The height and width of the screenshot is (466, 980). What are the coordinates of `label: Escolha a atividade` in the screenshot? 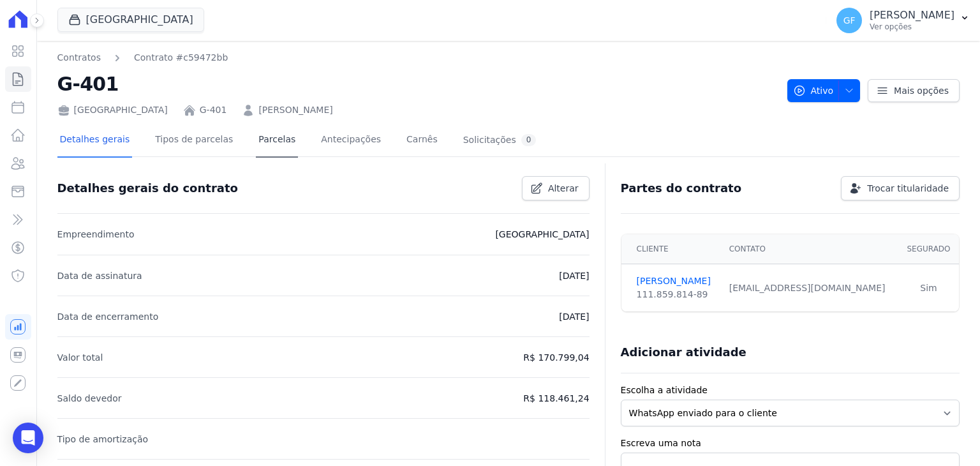 It's located at (789, 390).